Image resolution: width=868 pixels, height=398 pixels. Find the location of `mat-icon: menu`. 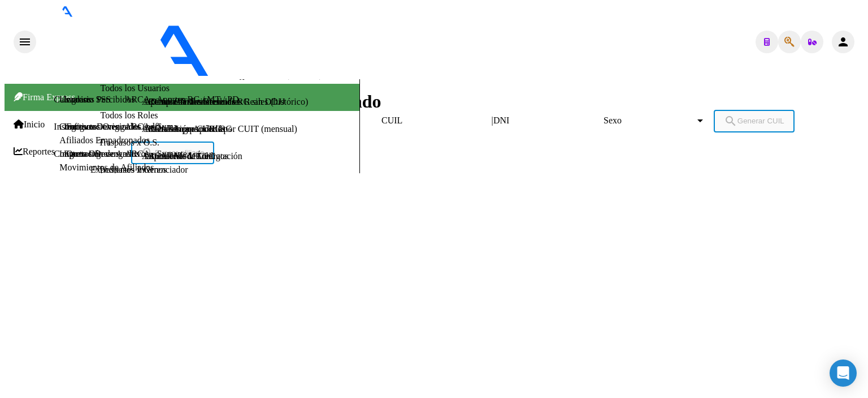

mat-icon: menu is located at coordinates (25, 42).